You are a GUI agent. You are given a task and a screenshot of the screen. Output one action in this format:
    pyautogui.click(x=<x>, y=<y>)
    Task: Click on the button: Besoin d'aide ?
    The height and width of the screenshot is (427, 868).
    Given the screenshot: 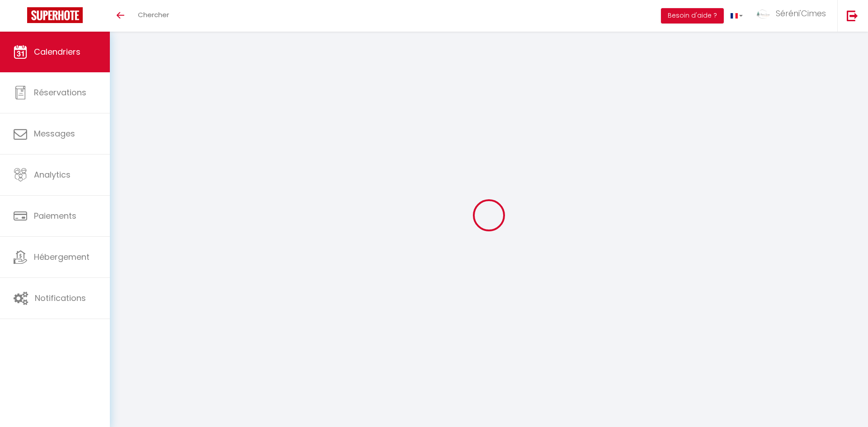 What is the action you would take?
    pyautogui.click(x=692, y=16)
    